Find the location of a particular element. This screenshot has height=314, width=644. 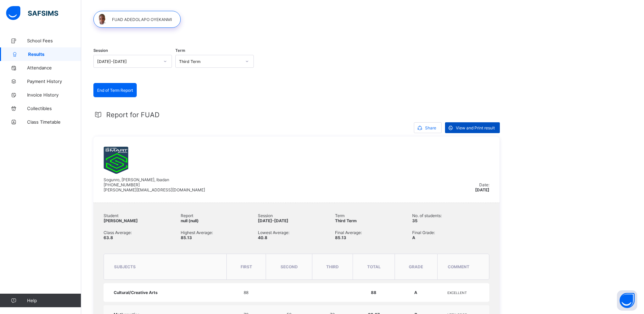

span: No. of students: is located at coordinates (451, 215).